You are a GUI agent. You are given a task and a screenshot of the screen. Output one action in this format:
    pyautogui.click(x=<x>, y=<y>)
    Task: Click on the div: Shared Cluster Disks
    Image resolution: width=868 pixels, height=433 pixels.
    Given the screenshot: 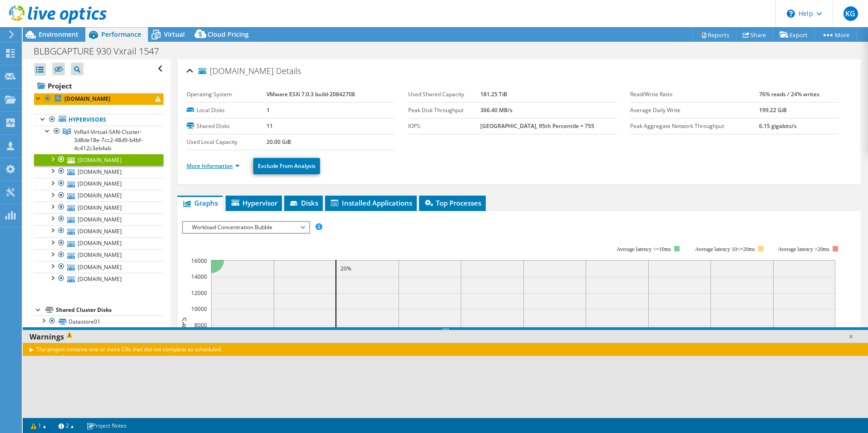 What is the action you would take?
    pyautogui.click(x=109, y=310)
    